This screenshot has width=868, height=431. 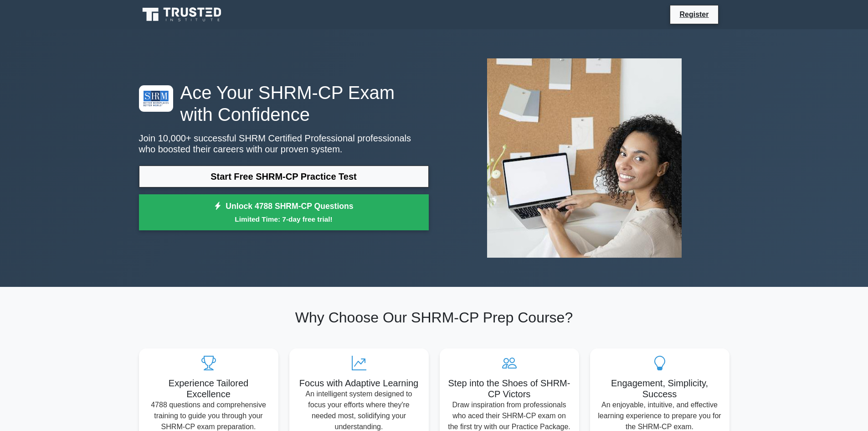 What do you see at coordinates (284, 212) in the screenshot?
I see `a: Unlock 4788 SHRM-CP QuestionsLimited Time: 7-day free trial!` at bounding box center [284, 212].